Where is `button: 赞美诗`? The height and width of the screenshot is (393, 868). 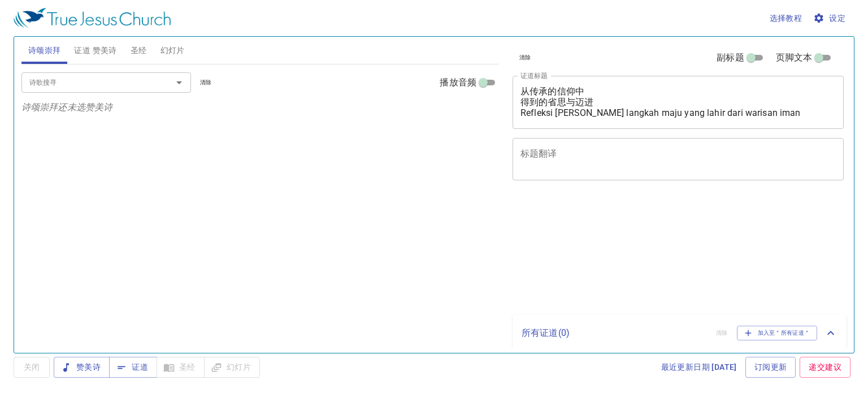 button: 赞美诗 is located at coordinates (82, 367).